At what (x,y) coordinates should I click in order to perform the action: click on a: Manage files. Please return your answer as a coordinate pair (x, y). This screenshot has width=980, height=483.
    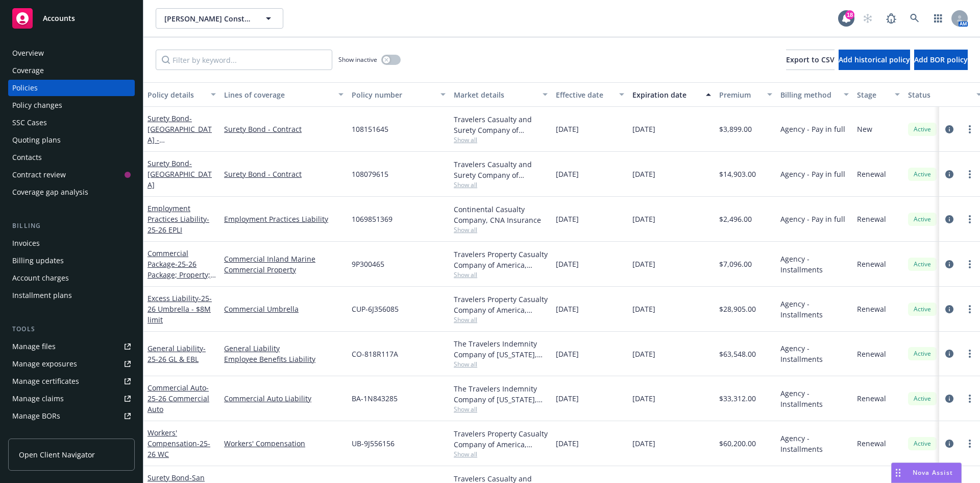
    Looking at the image, I should click on (72, 346).